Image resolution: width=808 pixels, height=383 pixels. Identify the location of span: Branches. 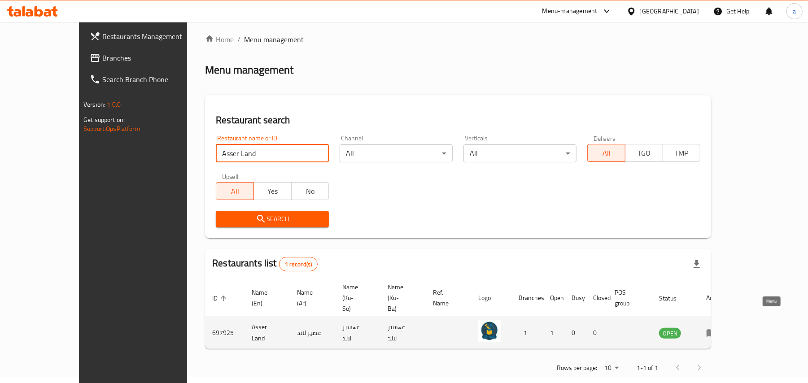
(154, 58).